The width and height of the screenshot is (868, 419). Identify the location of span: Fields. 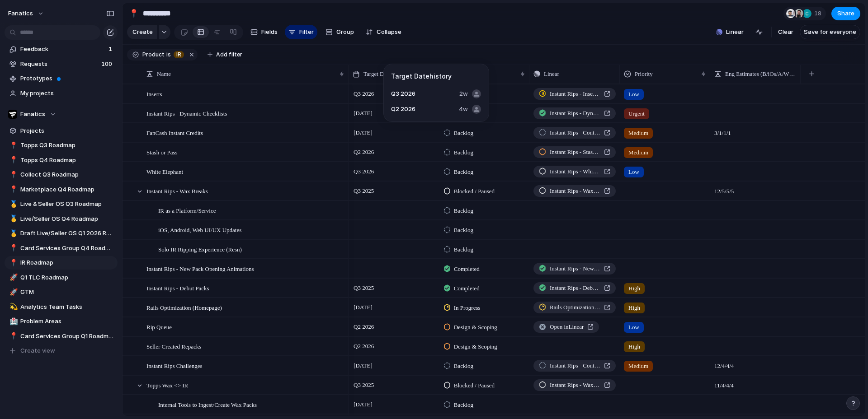
(269, 32).